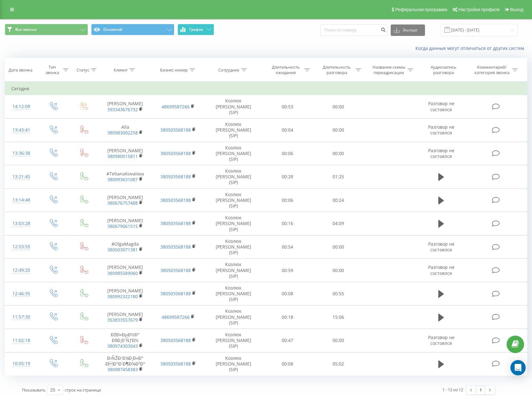  Describe the element at coordinates (196, 30) in the screenshot. I see `button: График` at that location.